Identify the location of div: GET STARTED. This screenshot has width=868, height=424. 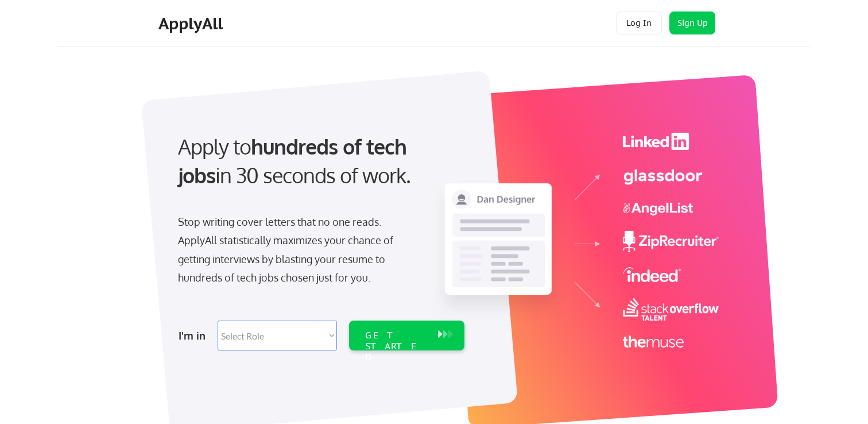
(395, 346).